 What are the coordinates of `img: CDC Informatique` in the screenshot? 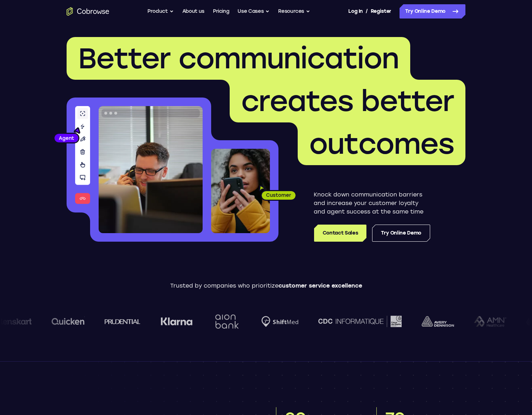 It's located at (359, 321).